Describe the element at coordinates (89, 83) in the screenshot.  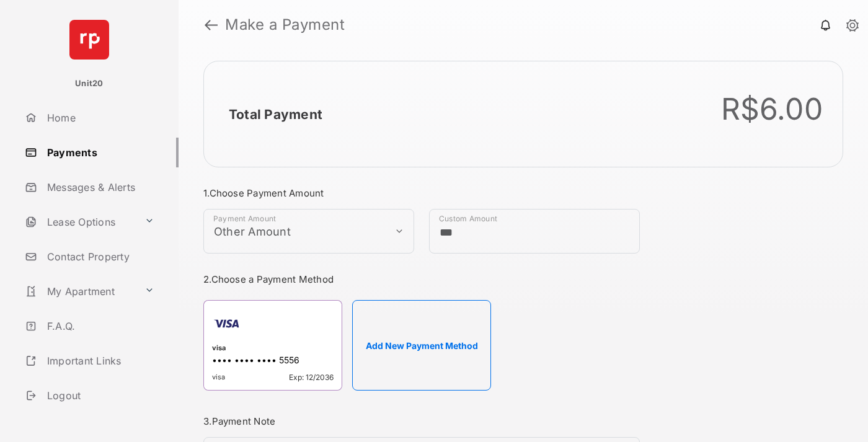
I see `p: Unit20` at that location.